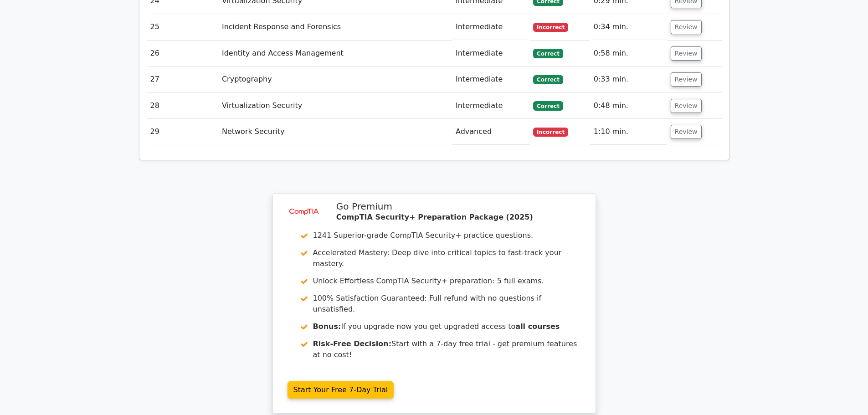 This screenshot has width=868, height=415. I want to click on td: 25, so click(182, 27).